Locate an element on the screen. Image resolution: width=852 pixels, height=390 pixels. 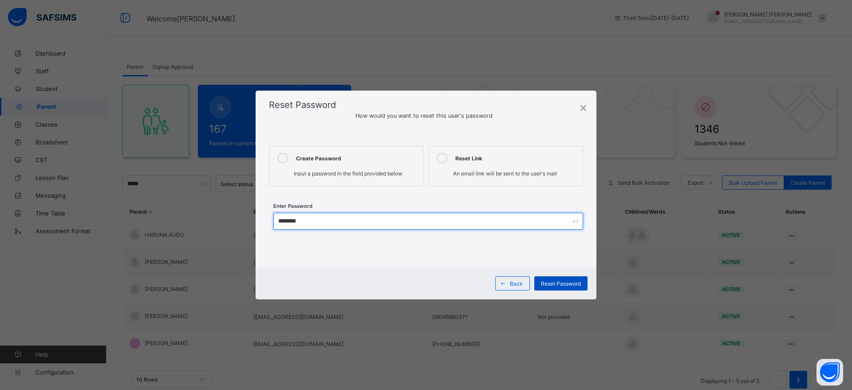
button: Open asap is located at coordinates (830, 372).